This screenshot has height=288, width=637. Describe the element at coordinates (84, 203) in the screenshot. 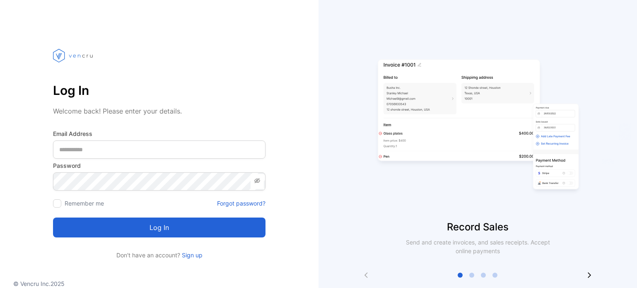

I see `label: Remember me` at that location.